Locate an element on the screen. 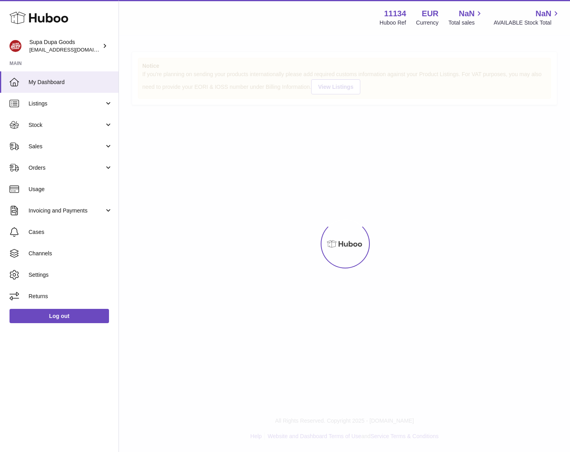  span: Sales is located at coordinates (66, 146).